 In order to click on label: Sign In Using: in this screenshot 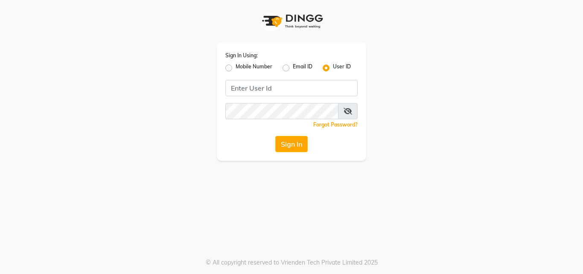, I will do `click(242, 55)`.